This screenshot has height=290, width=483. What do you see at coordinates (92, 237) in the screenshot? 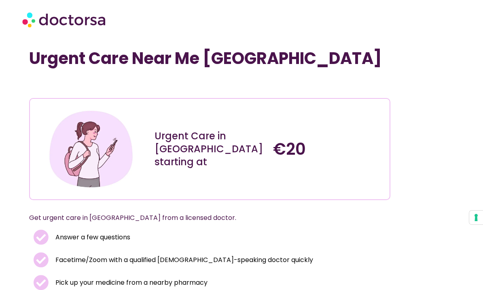
I see `span: Answer a few questions` at bounding box center [92, 237].